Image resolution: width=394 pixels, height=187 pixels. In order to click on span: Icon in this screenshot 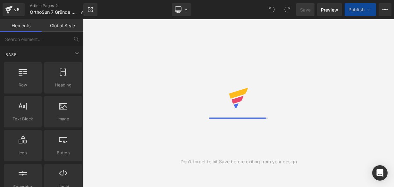, I will do `click(23, 153)`.